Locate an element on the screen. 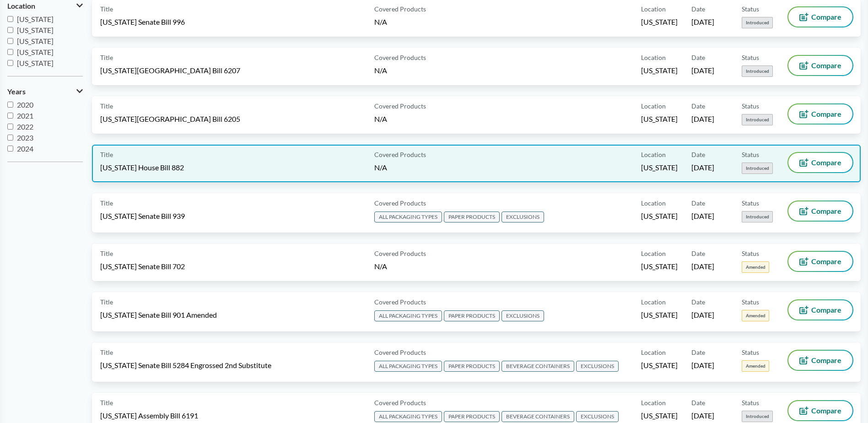 The width and height of the screenshot is (868, 423). span: 2022 is located at coordinates (25, 126).